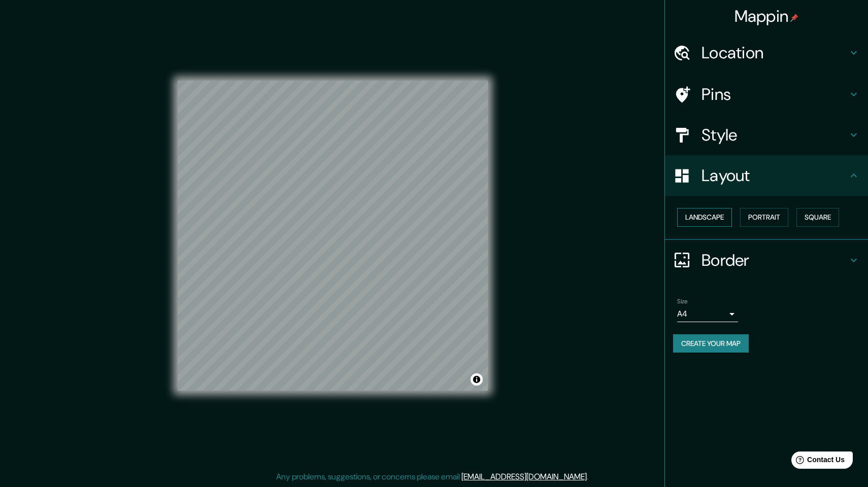  What do you see at coordinates (704, 218) in the screenshot?
I see `button: Landscape` at bounding box center [704, 218].